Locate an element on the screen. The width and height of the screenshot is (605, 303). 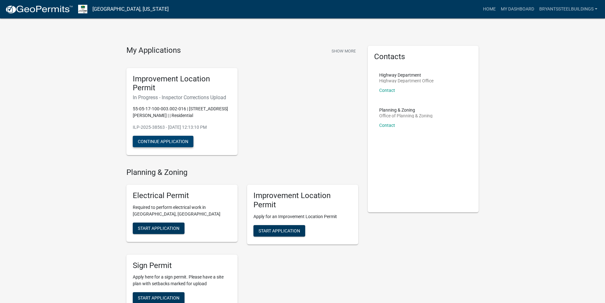
h4: Planning & Zoning is located at coordinates (242, 172).